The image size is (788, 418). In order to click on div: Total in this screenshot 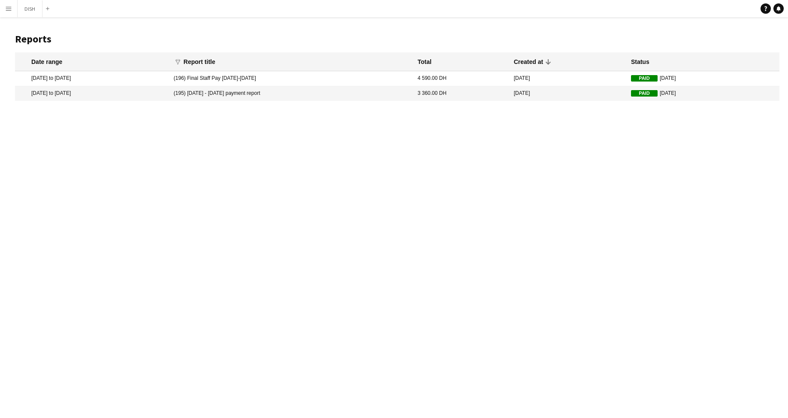, I will do `click(424, 62)`.